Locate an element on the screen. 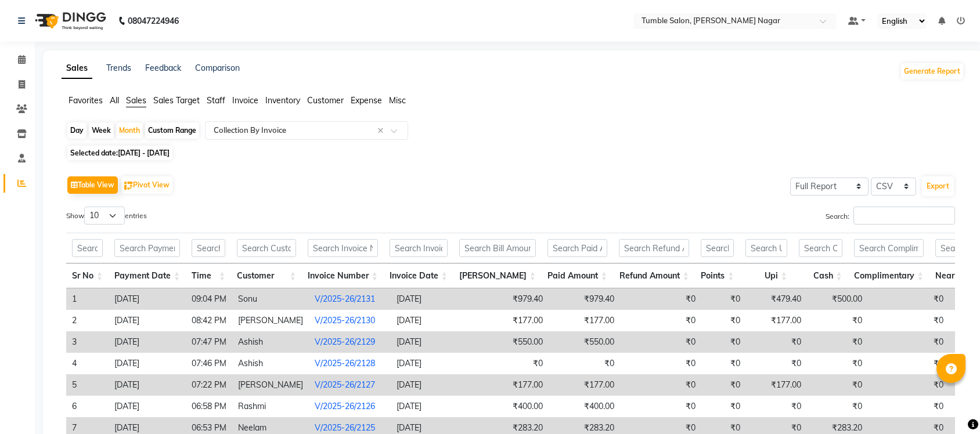 This screenshot has height=434, width=980. th: Payment Date: activate to sort column ascending is located at coordinates (146, 276).